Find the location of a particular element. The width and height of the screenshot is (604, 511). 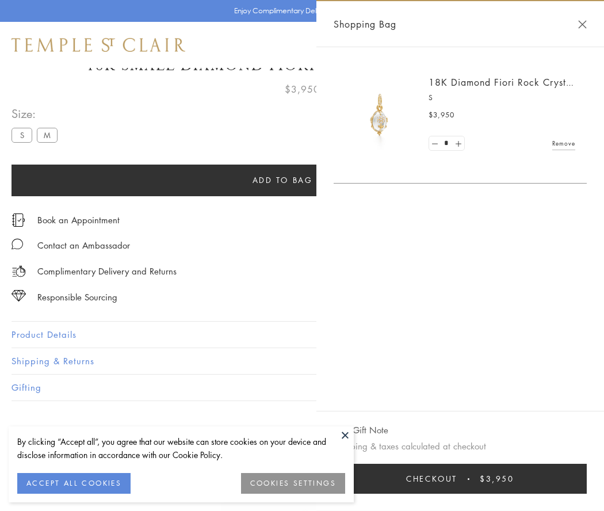

img: P51889-E11FIORI is located at coordinates (380, 115).